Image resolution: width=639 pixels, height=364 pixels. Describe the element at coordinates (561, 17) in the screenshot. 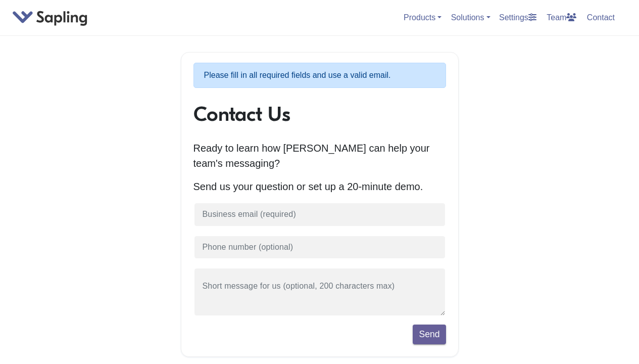

I see `a: Team` at that location.